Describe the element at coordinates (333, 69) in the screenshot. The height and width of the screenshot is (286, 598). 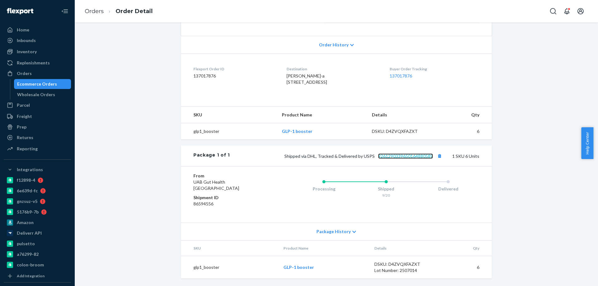
I see `dt: Destination` at that location.